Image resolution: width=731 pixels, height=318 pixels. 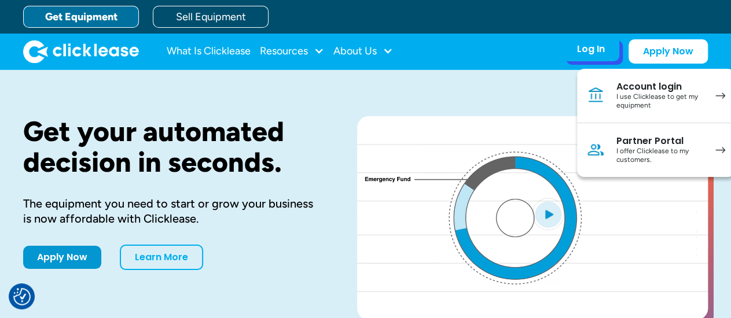 I want to click on img: Clicklease logo, so click(x=81, y=51).